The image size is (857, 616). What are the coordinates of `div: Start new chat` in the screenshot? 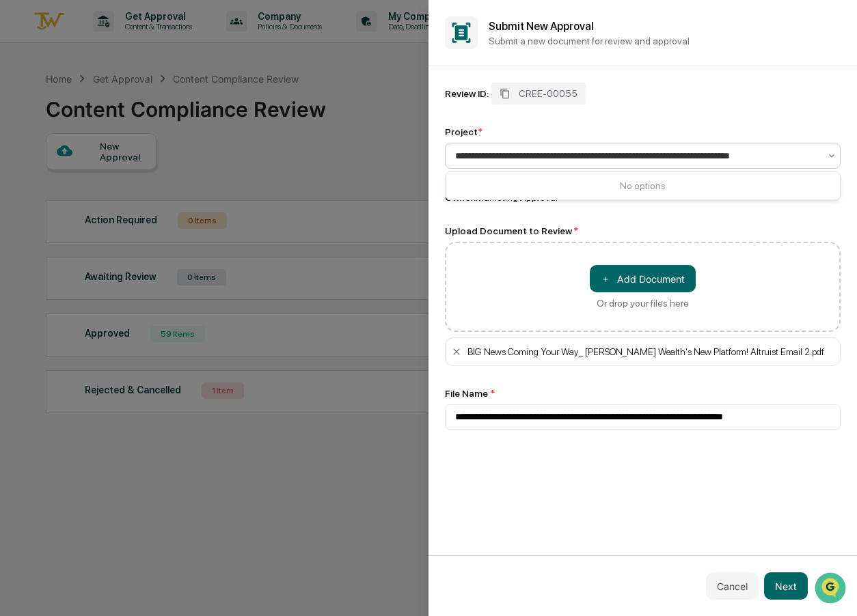 It's located at (135, 111).